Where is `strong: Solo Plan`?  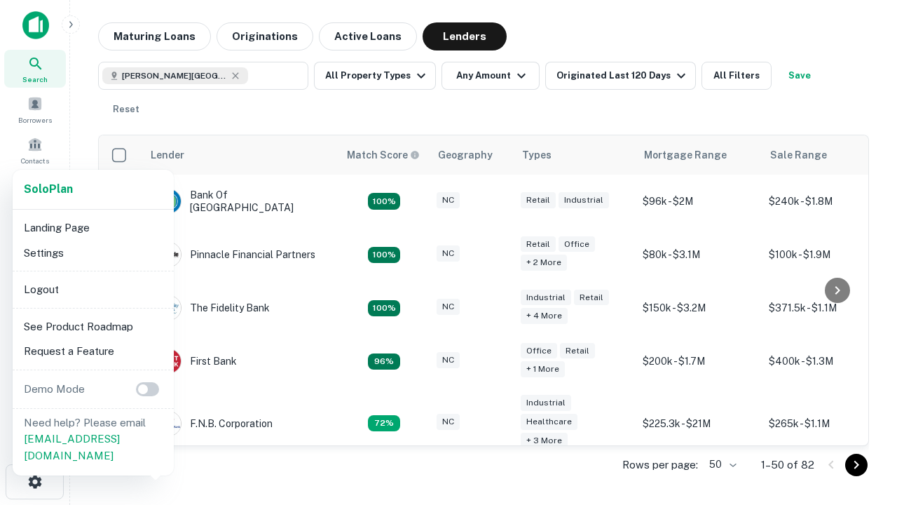 strong: Solo Plan is located at coordinates (48, 189).